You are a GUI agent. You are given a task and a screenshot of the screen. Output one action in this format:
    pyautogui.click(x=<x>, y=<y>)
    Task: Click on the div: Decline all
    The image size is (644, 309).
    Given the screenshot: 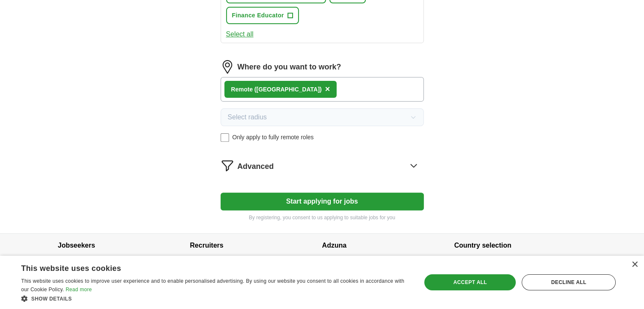 What is the action you would take?
    pyautogui.click(x=568, y=282)
    